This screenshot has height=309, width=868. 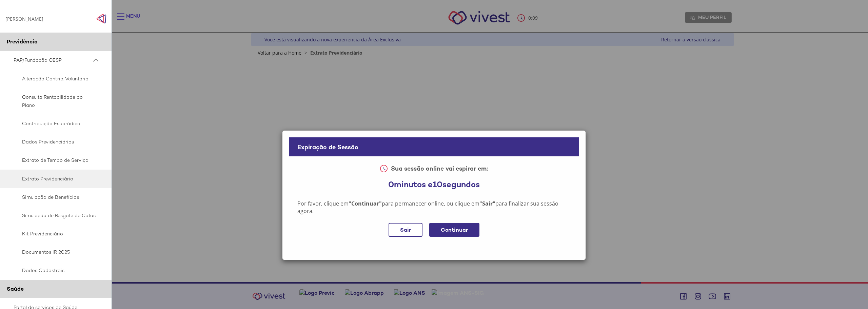 What do you see at coordinates (15, 288) in the screenshot?
I see `span: Saúde` at bounding box center [15, 288].